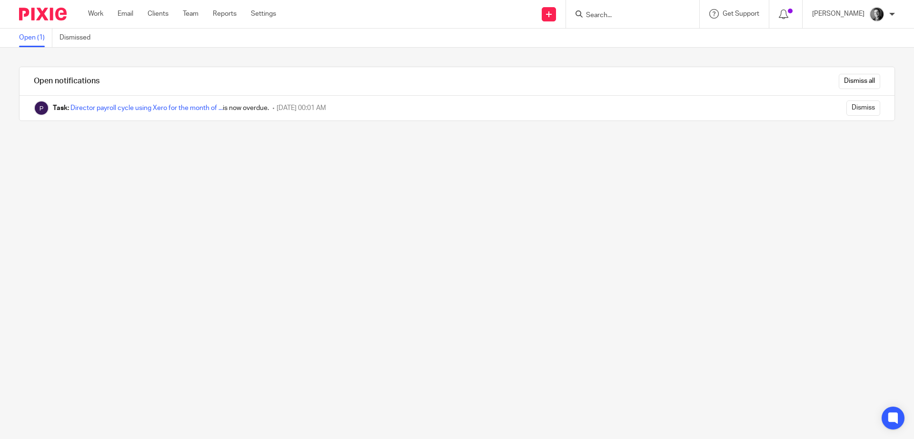 The height and width of the screenshot is (439, 914). I want to click on a: Work, so click(96, 14).